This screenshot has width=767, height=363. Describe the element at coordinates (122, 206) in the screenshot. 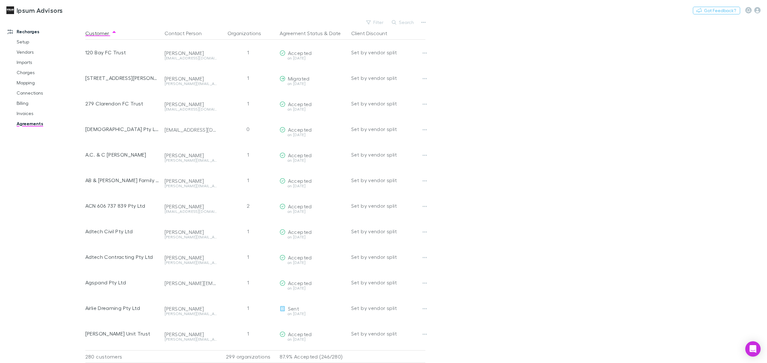

I see `div: ACN 606 737 839 Pty Ltd` at that location.